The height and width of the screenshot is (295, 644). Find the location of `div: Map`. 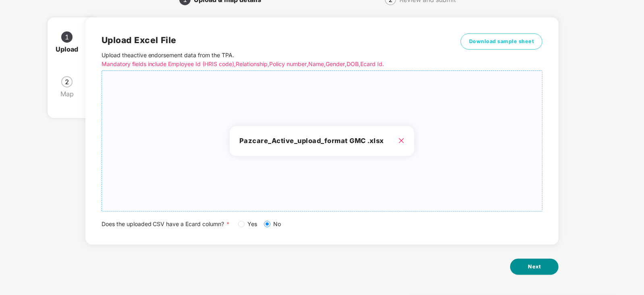

div: Map is located at coordinates (70, 94).